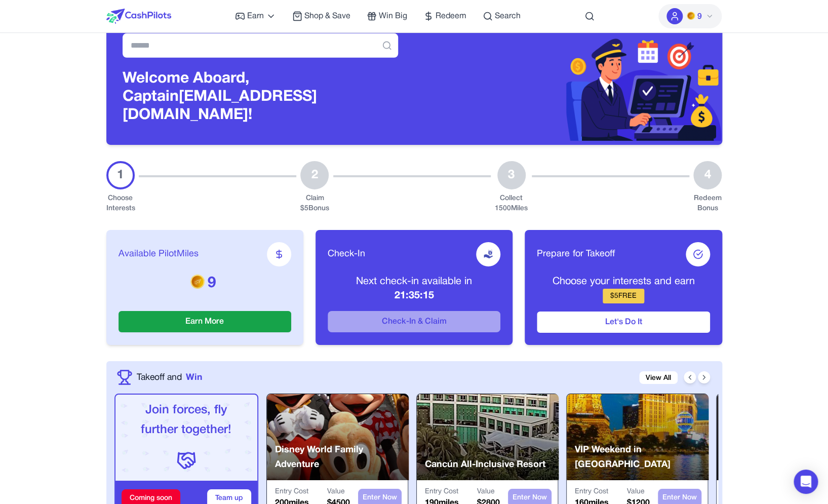 Image resolution: width=828 pixels, height=504 pixels. What do you see at coordinates (341, 457) in the screenshot?
I see `p: Disney World Family Adventure` at bounding box center [341, 457].